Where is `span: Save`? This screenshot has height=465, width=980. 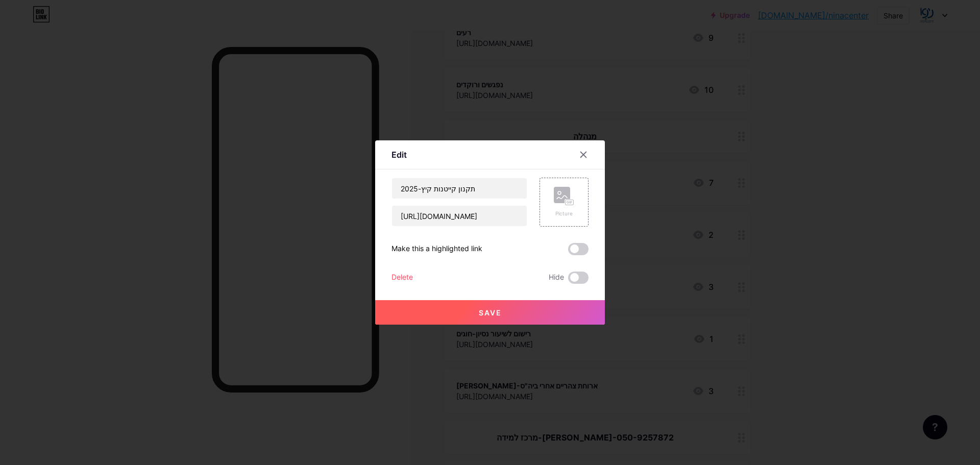
span: Save is located at coordinates (490, 312).